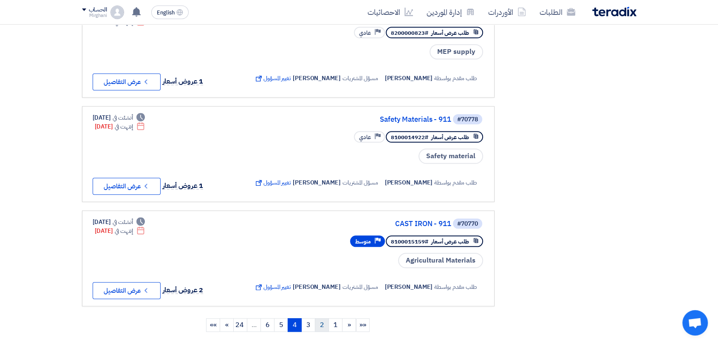 This screenshot has height=344, width=718. I want to click on a: 1, so click(335, 325).